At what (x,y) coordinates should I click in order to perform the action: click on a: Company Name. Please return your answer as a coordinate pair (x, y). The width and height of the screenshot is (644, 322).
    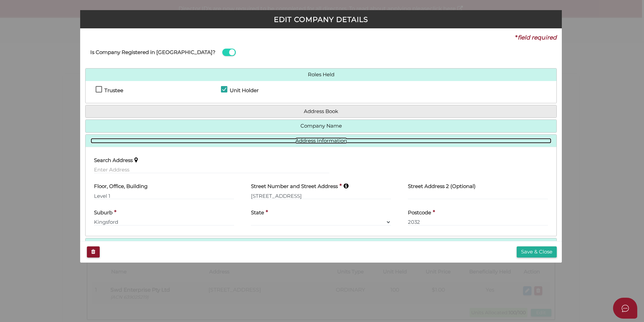
    Looking at the image, I should click on (321, 126).